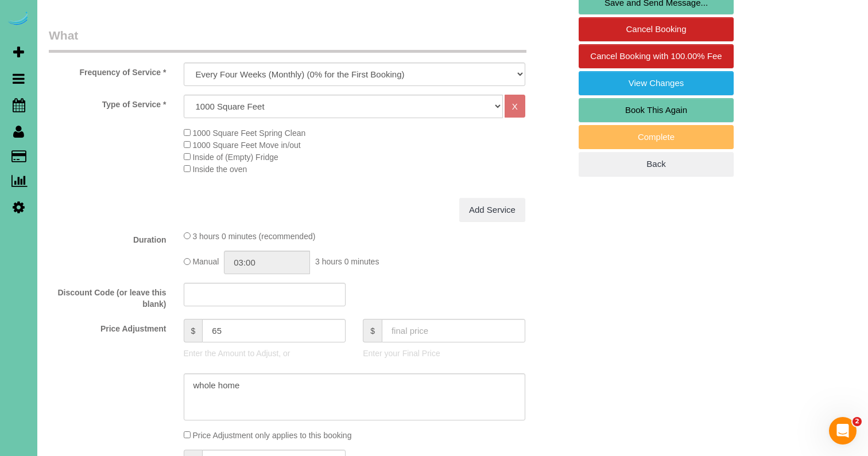 Image resolution: width=868 pixels, height=456 pixels. What do you see at coordinates (264, 353) in the screenshot?
I see `p: Enter the Amount to Adjust, or` at bounding box center [264, 353].